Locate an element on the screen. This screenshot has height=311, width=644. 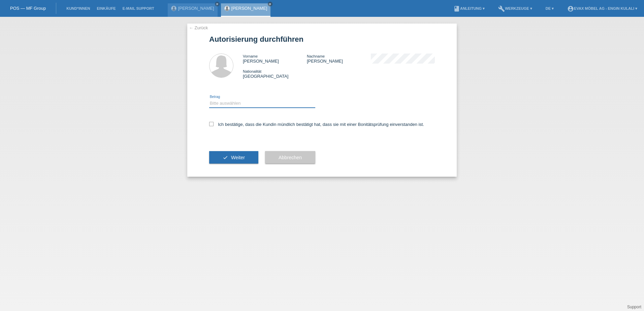
a: Kund*innen is located at coordinates (78, 8).